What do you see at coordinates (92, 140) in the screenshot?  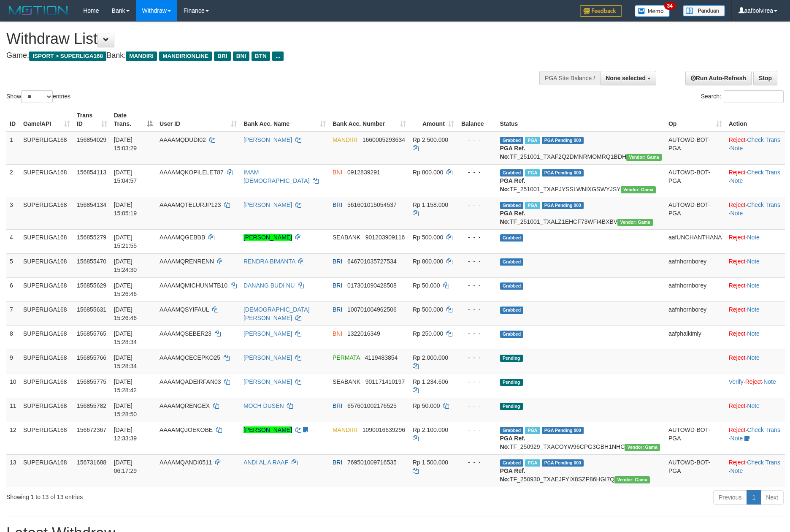 I see `span: 156854029` at bounding box center [92, 140].